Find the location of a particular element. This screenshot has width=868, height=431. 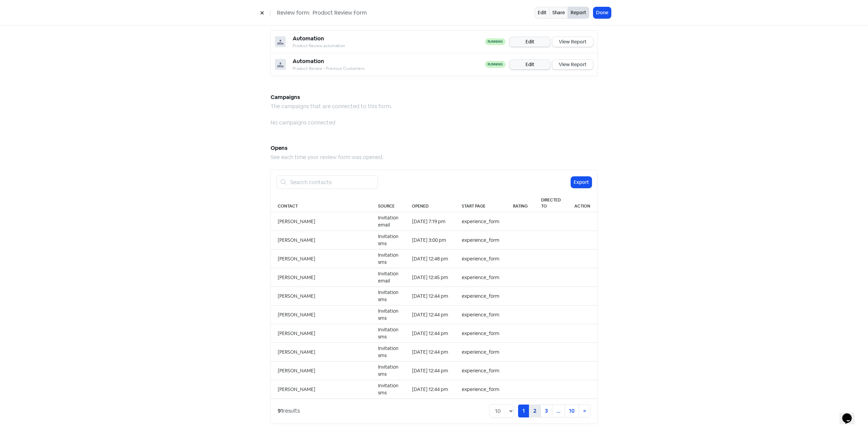

a: 10 is located at coordinates (572, 411).